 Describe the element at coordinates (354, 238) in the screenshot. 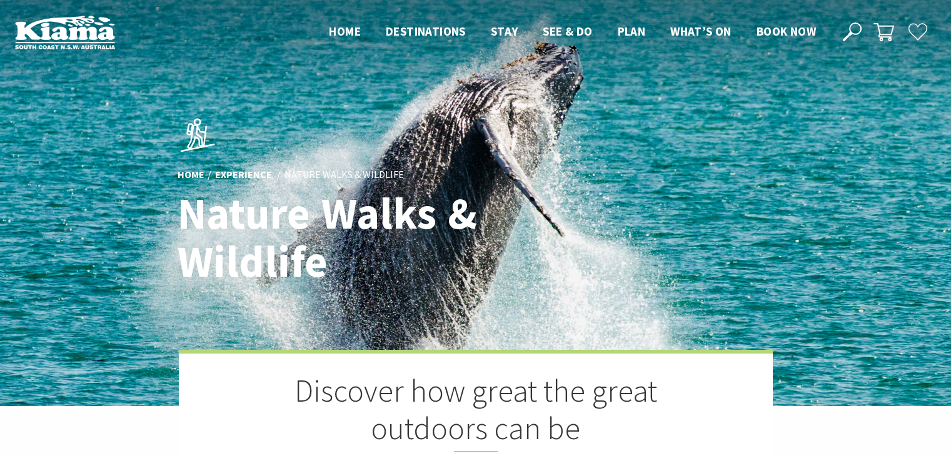

I see `h1: Nature Walks & Wildlife` at that location.